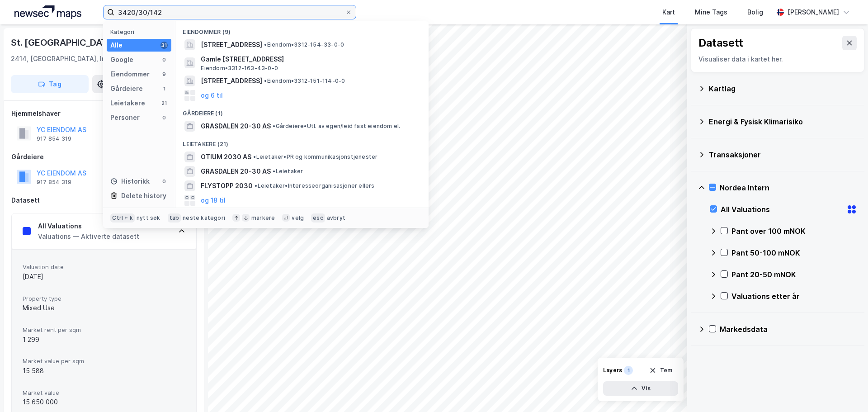 This screenshot has width=868, height=412. What do you see at coordinates (116, 45) in the screenshot?
I see `div: Alle` at bounding box center [116, 45].